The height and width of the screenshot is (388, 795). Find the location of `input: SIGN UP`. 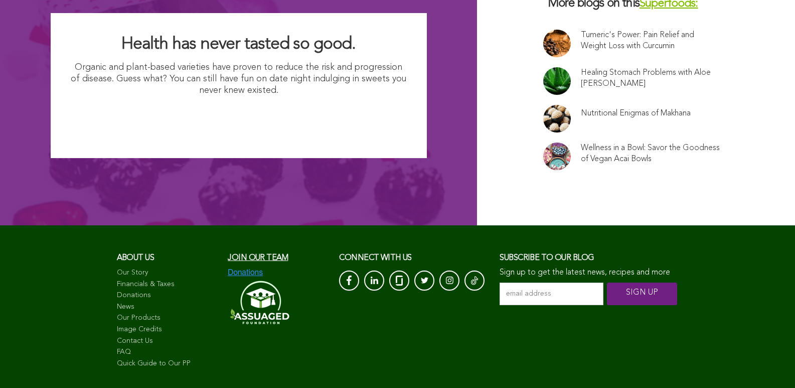

input: SIGN UP is located at coordinates (642, 293).